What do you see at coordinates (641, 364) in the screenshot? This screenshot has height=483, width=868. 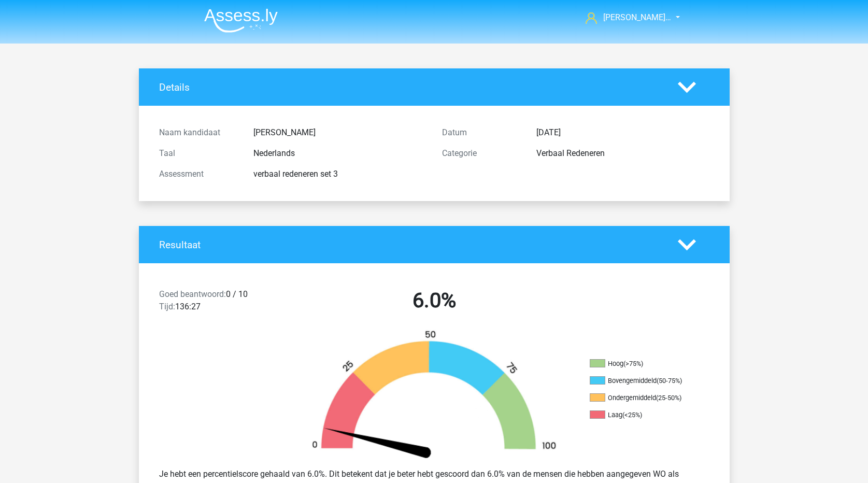 I see `li: Hoog` at bounding box center [641, 364].